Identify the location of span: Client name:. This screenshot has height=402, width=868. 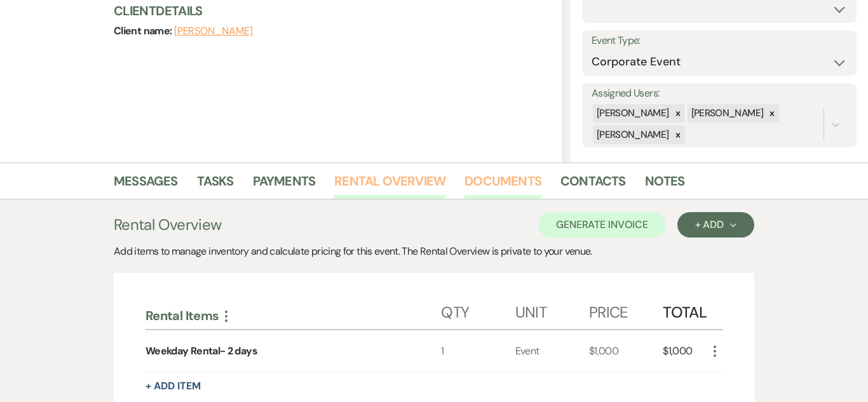
(143, 31).